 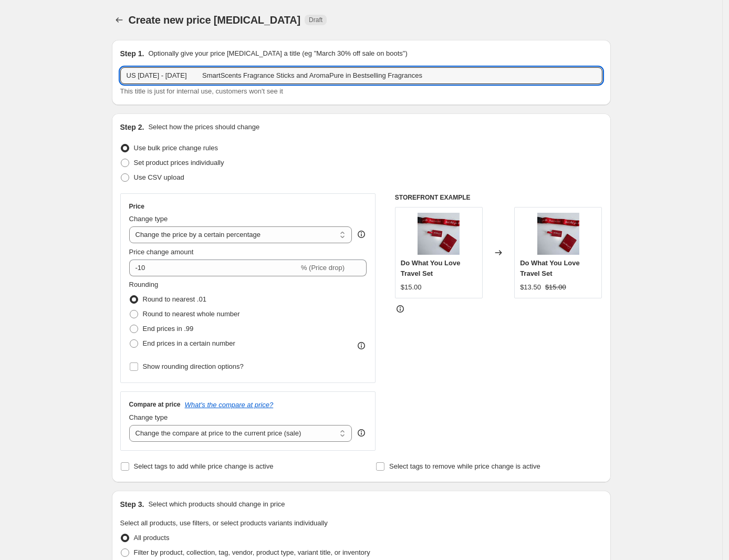 What do you see at coordinates (179, 162) in the screenshot?
I see `span: Set product prices individually` at bounding box center [179, 162].